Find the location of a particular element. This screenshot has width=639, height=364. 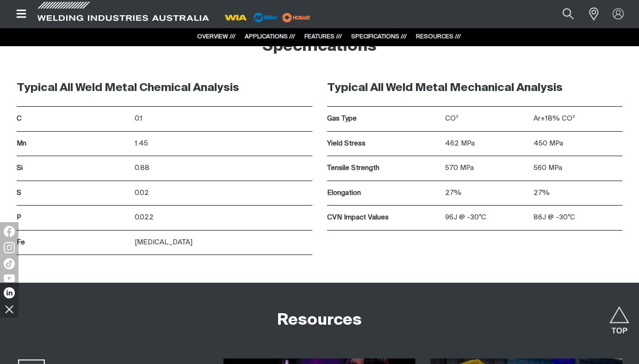

p: 462 MPa is located at coordinates (489, 144).